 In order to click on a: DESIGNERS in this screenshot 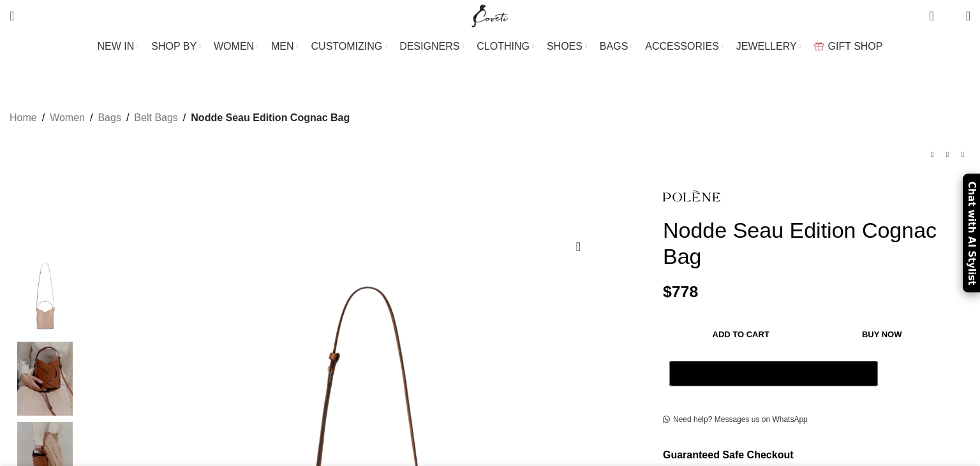, I will do `click(431, 47)`.